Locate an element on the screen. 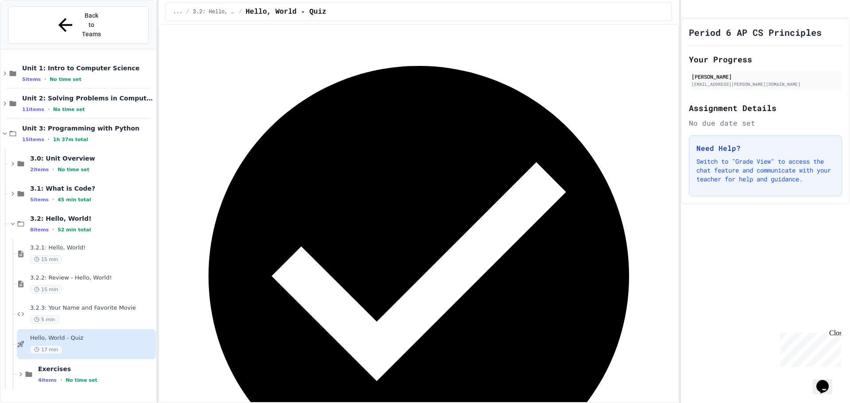  span: Exercises is located at coordinates (96, 369).